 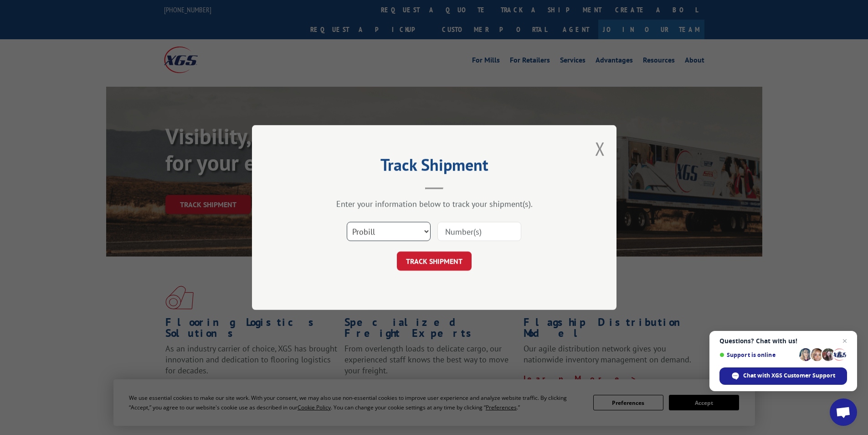 What do you see at coordinates (844, 412) in the screenshot?
I see `div: Open chat` at bounding box center [844, 412].